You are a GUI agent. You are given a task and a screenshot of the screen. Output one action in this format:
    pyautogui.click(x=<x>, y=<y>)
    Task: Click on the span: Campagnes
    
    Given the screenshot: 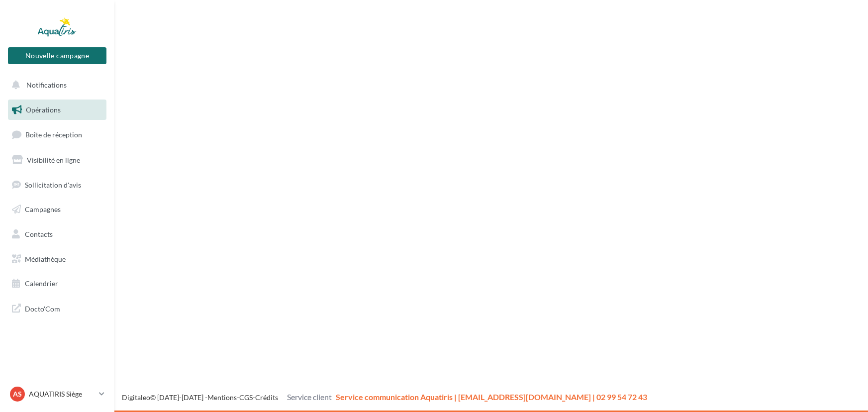 What is the action you would take?
    pyautogui.click(x=42, y=209)
    